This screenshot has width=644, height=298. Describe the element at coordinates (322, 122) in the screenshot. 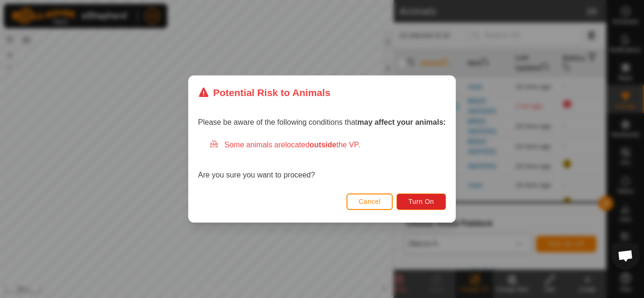

I see `span: Please be aware of the following conditions that` at that location.